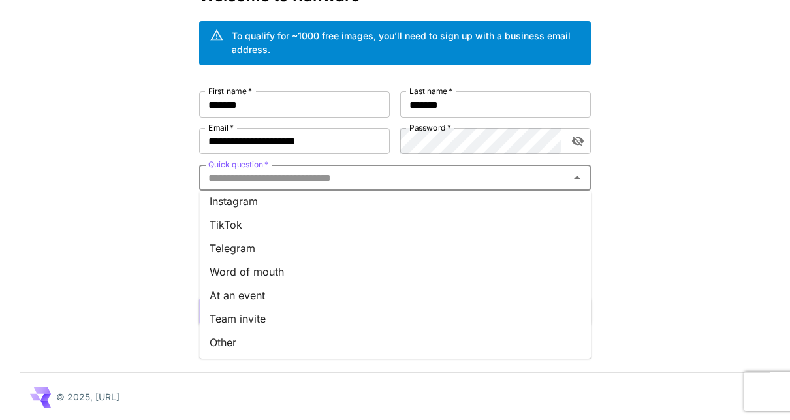  Describe the element at coordinates (395, 272) in the screenshot. I see `li: Word of mouth` at that location.